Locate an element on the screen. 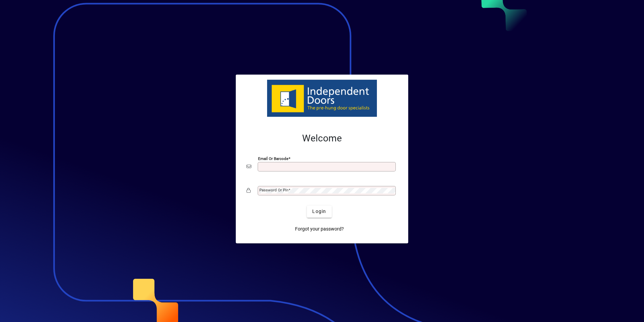 The width and height of the screenshot is (644, 322). mat-label: Email or Barcode is located at coordinates (273, 158).